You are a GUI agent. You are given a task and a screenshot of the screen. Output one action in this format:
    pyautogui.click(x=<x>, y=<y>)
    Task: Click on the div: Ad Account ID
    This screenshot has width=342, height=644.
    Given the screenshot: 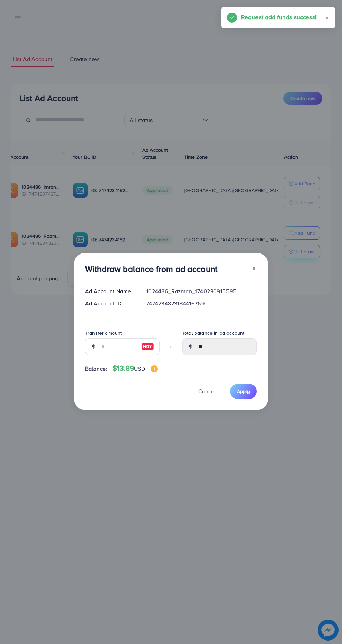 What is the action you would take?
    pyautogui.click(x=110, y=303)
    